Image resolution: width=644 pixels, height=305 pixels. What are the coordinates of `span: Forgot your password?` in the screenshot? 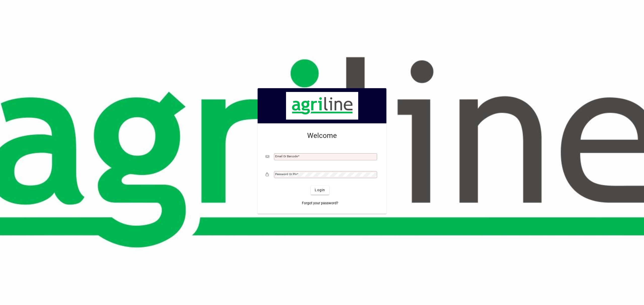 It's located at (320, 203).